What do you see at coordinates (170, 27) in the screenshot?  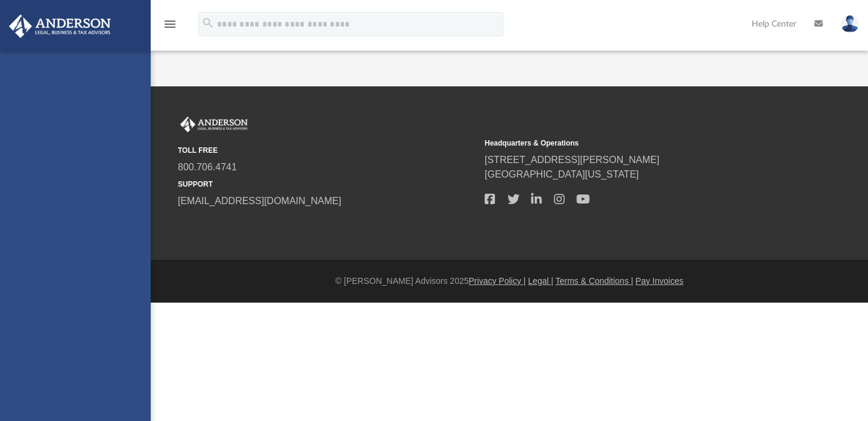 I see `a: menu` at bounding box center [170, 27].